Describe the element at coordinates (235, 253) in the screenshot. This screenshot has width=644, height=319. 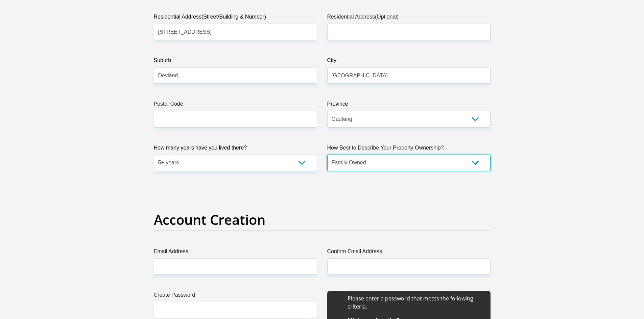
I see `label: Email Address` at that location.